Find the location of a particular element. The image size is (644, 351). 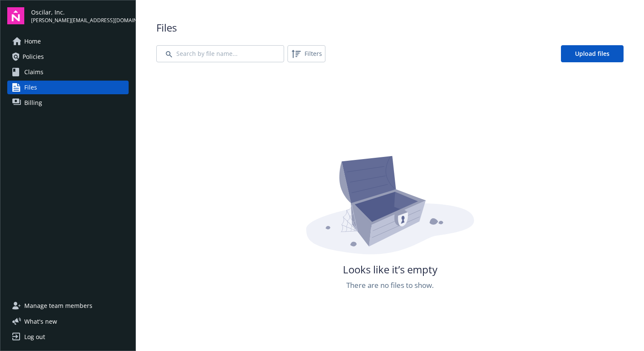

a: Upload files is located at coordinates (592, 54).